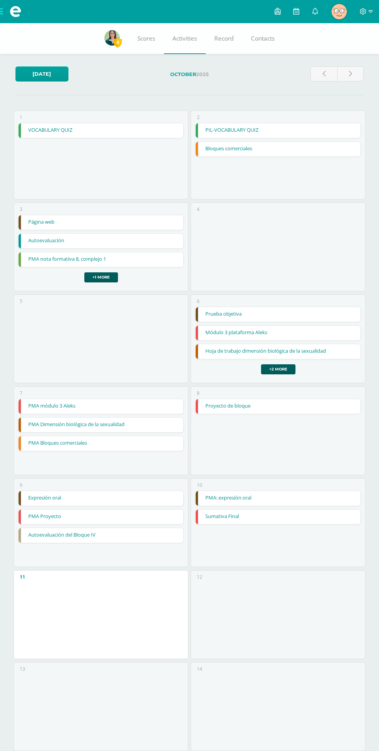  I want to click on span: Activities, so click(184, 38).